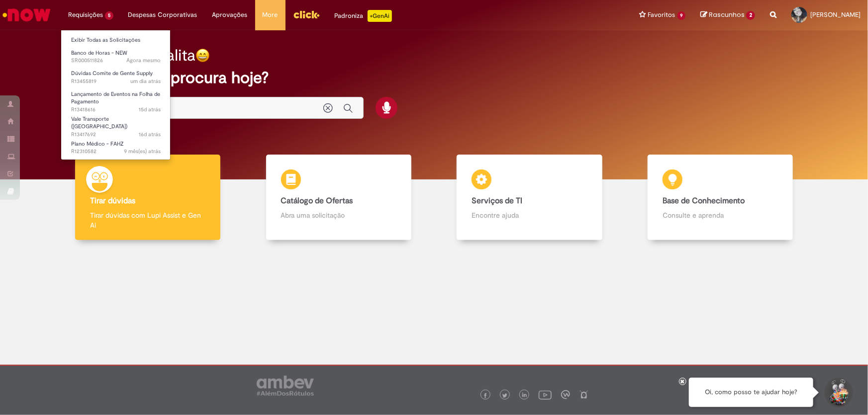  What do you see at coordinates (146, 81) in the screenshot?
I see `span: um dia atrás` at bounding box center [146, 81].